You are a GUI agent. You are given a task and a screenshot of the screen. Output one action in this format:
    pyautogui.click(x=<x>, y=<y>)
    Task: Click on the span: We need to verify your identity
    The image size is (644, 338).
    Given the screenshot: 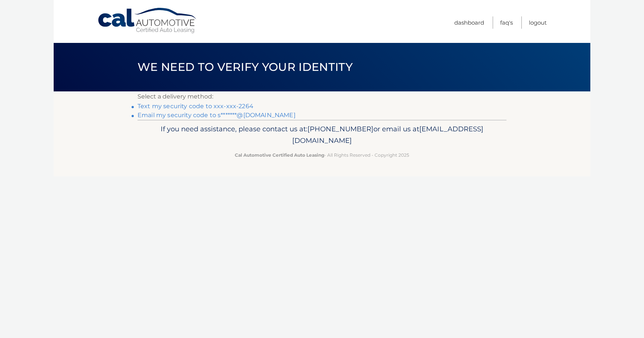 What is the action you would take?
    pyautogui.click(x=245, y=67)
    